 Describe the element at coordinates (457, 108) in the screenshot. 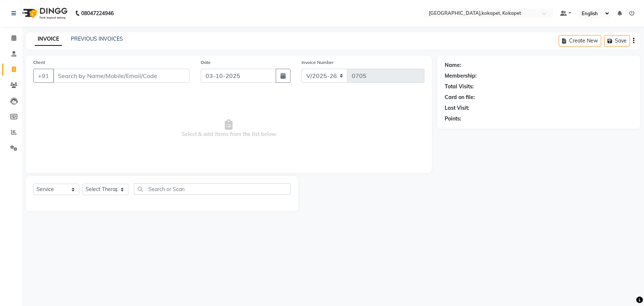

I see `div: Last Visit:` at that location.